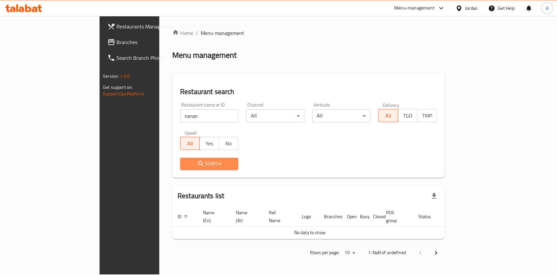  I want to click on div: Export file, so click(434, 196).